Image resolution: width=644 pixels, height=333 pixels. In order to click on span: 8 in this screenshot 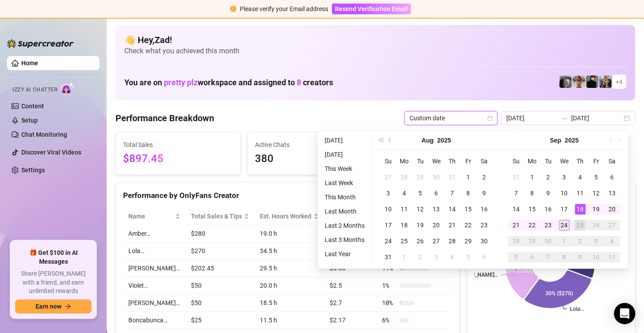, I will do `click(299, 82)`.